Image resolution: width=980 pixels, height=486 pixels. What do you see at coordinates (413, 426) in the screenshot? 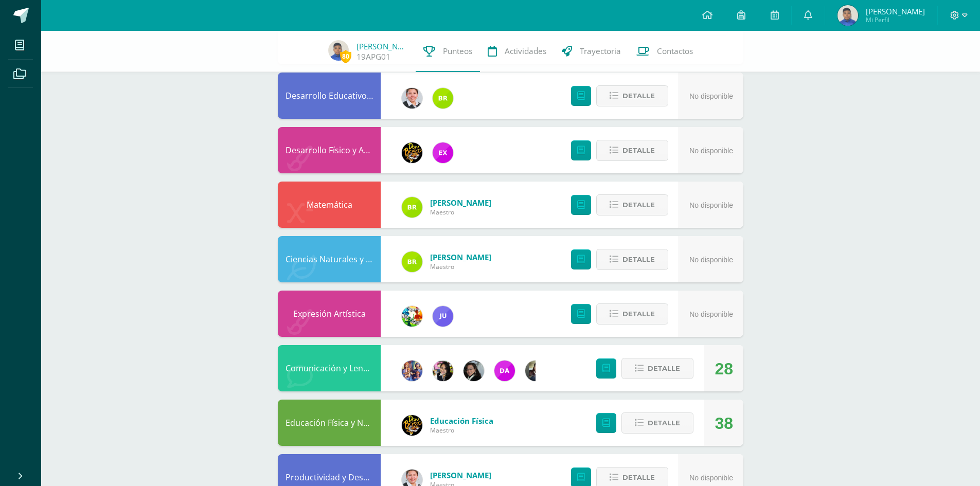
I see `img: eda3c0d1caa5ac1a520cf0290d7c6ae4.png` at bounding box center [413, 426].